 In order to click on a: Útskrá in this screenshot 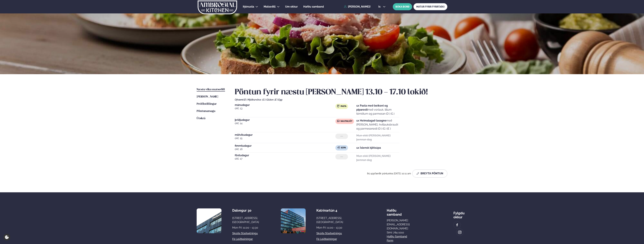, I will do `click(201, 119)`.